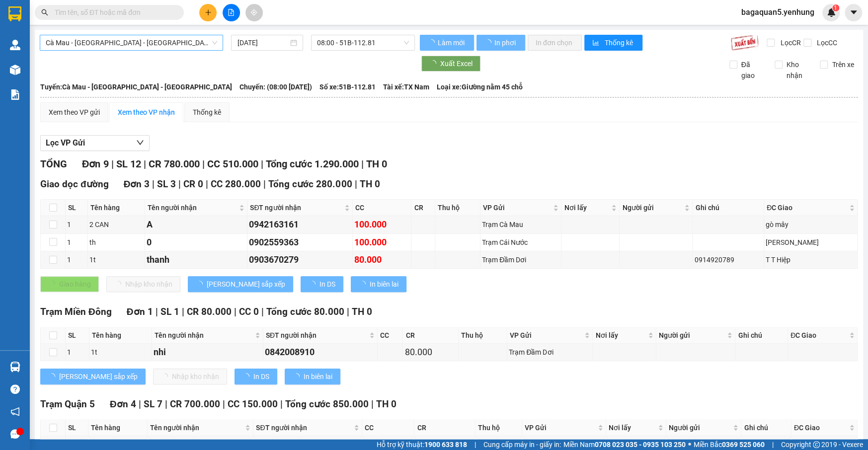 The width and height of the screenshot is (868, 450). What do you see at coordinates (196, 225) in the screenshot?
I see `div: A` at bounding box center [196, 225].